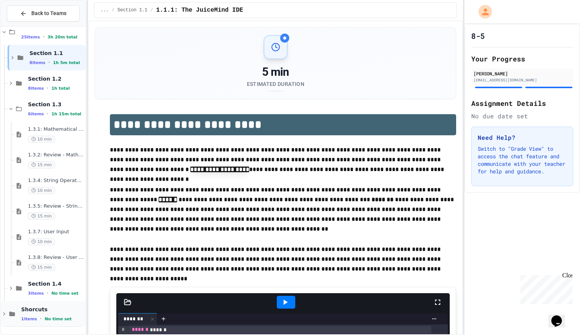  I want to click on span: 3h 20m total, so click(62, 37).